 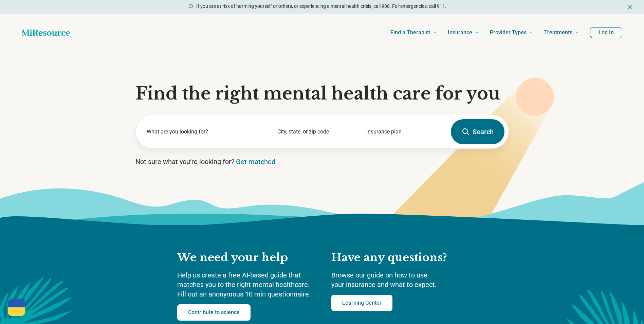 What do you see at coordinates (606, 33) in the screenshot?
I see `button: Log In` at bounding box center [606, 33].